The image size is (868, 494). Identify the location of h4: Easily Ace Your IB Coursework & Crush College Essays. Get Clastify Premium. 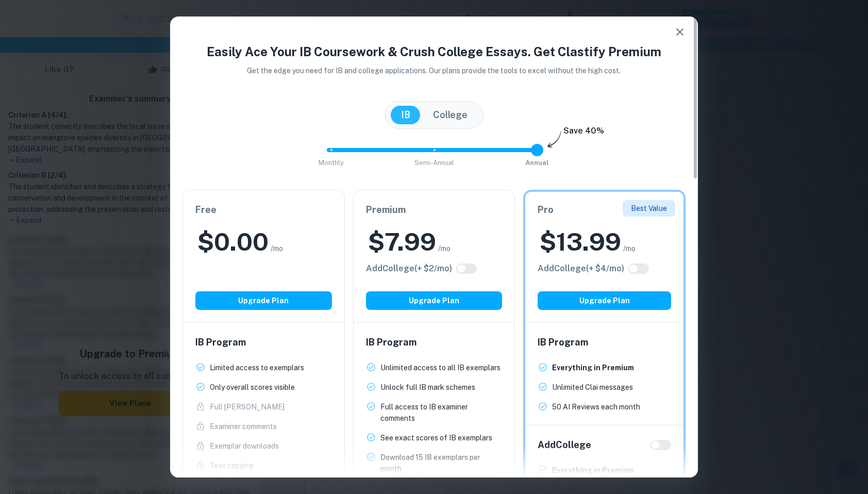
(434, 51).